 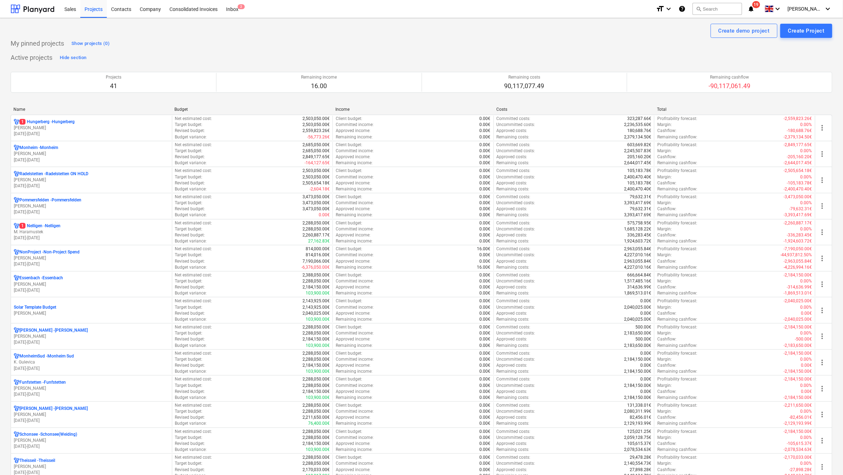 What do you see at coordinates (114, 77) in the screenshot?
I see `p: Projects` at bounding box center [114, 77].